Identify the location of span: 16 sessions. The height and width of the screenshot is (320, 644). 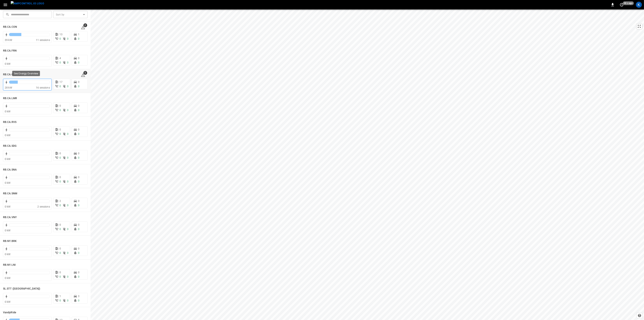
(43, 88).